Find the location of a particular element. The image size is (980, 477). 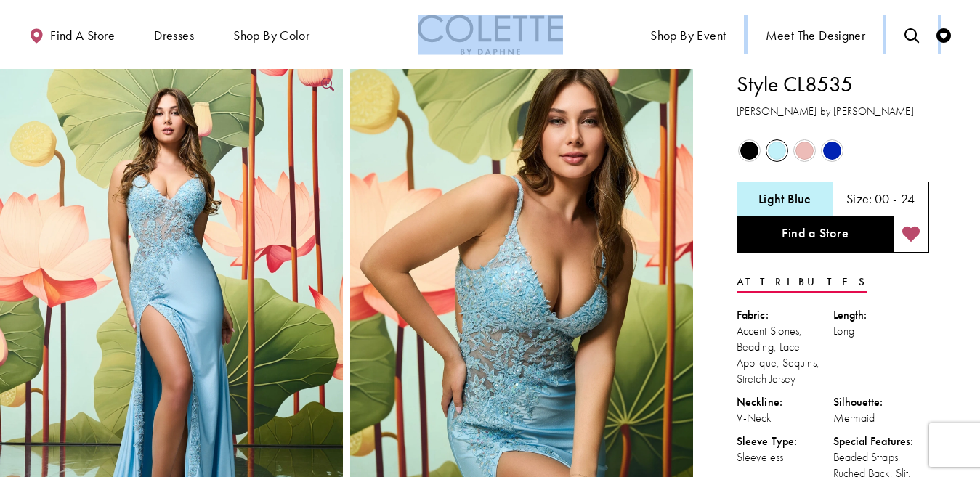

div: Length: is located at coordinates (881, 316).